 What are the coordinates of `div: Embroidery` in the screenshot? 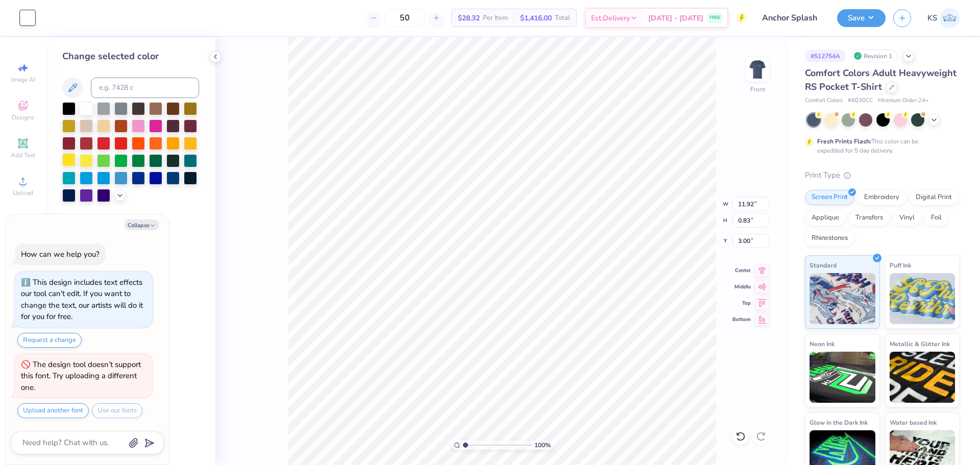 It's located at (882, 198).